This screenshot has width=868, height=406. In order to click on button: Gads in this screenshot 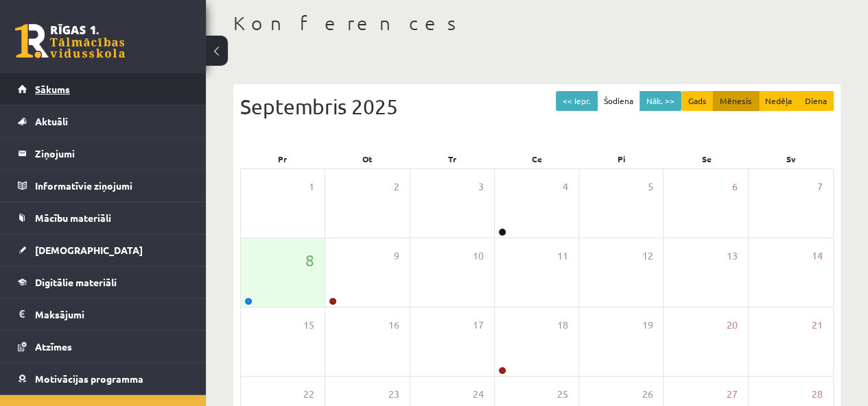, I will do `click(697, 101)`.